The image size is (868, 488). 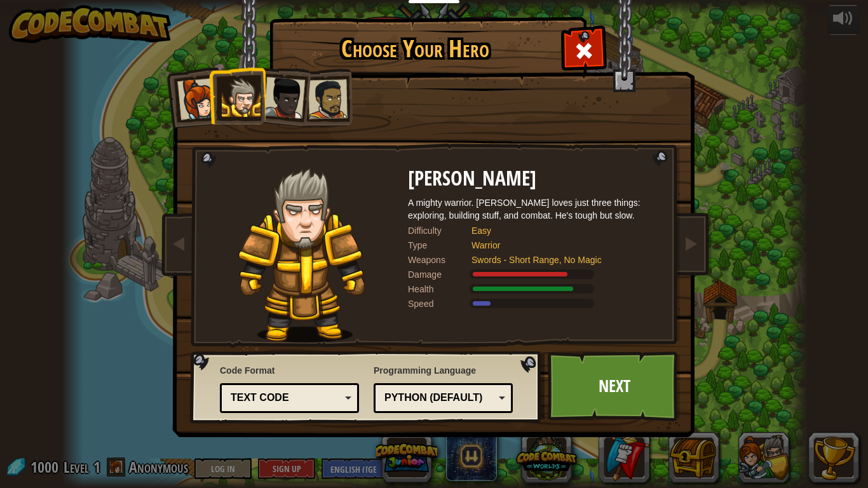 What do you see at coordinates (443, 370) in the screenshot?
I see `span: Programming Language` at bounding box center [443, 370].